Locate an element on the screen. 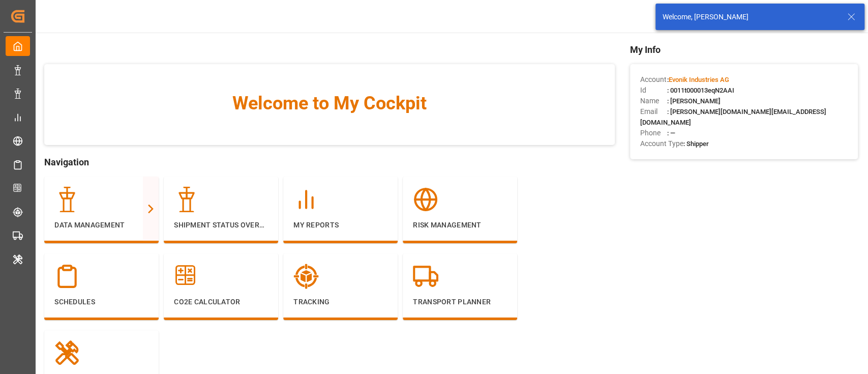 This screenshot has height=374, width=868. span: Account Type is located at coordinates (662, 144).